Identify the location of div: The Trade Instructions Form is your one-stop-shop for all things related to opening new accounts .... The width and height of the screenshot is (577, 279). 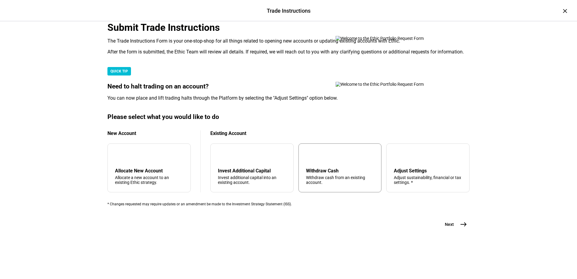
(289, 41).